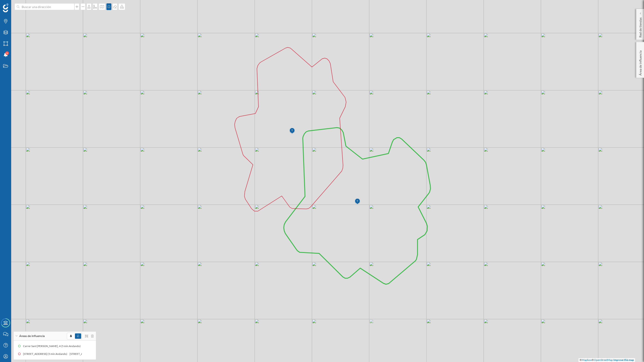  What do you see at coordinates (603, 360) in the screenshot?
I see `a: OpenStreetMap` at bounding box center [603, 360].